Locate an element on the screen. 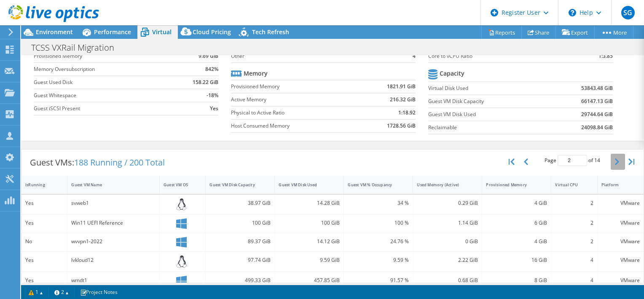  span: 188 Running / 200 Total is located at coordinates (119, 162).